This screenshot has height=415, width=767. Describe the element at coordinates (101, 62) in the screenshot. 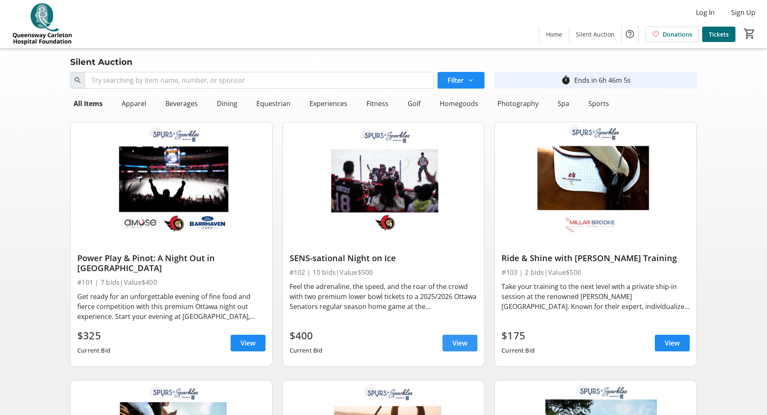

I see `div: Silent Auction` at that location.